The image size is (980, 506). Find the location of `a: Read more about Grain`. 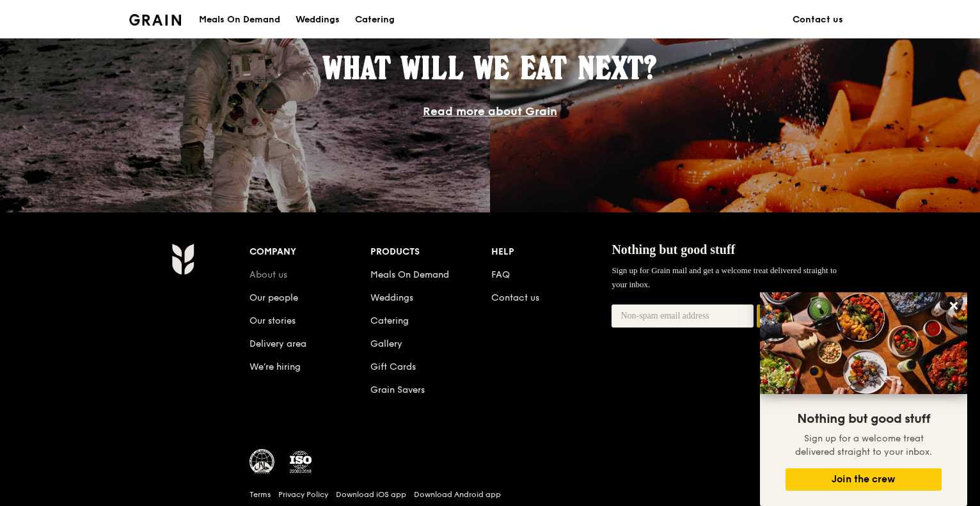

a: Read more about Grain is located at coordinates (490, 111).